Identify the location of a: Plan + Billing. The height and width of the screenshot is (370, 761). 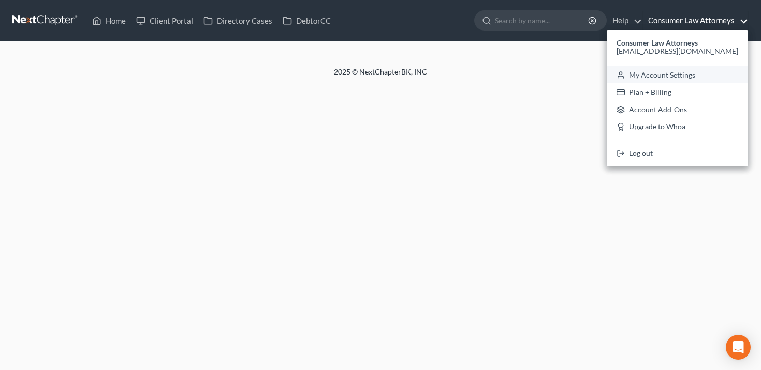
(677, 92).